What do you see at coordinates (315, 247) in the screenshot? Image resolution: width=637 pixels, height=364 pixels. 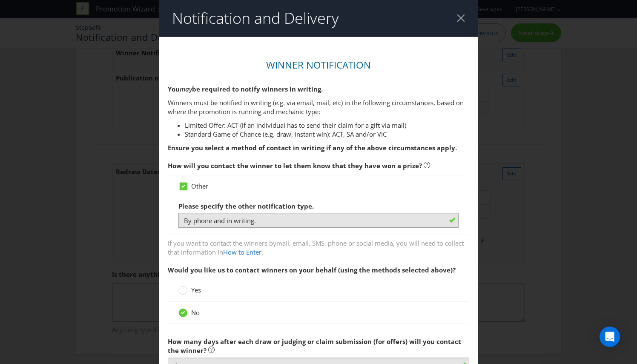 I see `span: , you will need to collect that information in` at bounding box center [315, 247].